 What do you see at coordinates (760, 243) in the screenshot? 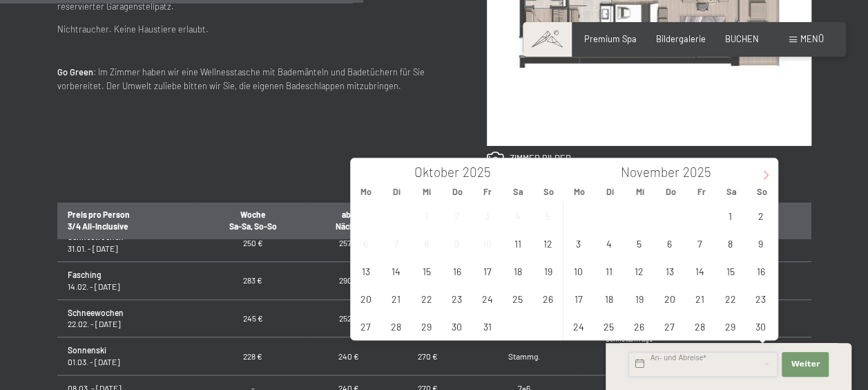
I see `span: November 9, 2025` at bounding box center [760, 243].